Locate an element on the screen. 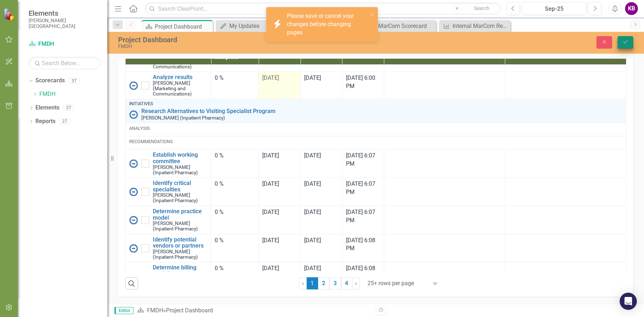 The width and height of the screenshot is (644, 317). a: Research Alternatives to Visiting Specialist Program is located at coordinates (382, 111).